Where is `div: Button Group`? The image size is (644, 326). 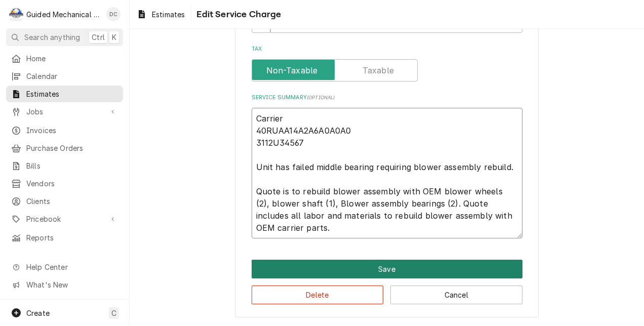
div: Button Group is located at coordinates (387, 282).